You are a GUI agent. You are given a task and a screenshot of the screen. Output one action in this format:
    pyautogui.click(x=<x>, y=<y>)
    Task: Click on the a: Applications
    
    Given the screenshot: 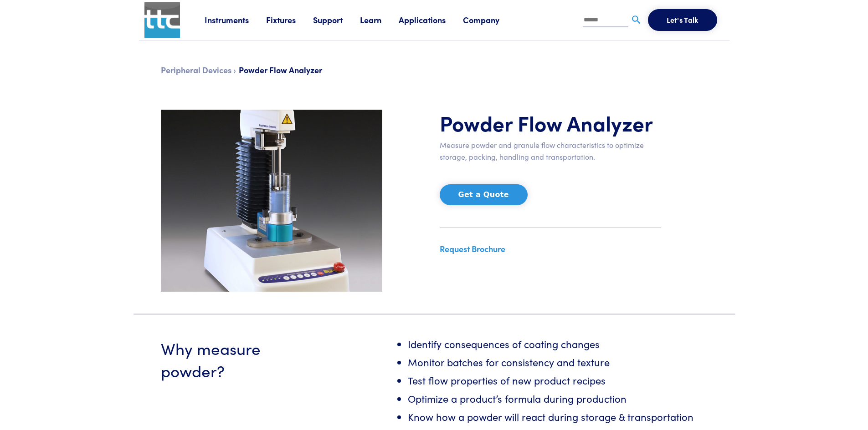 What is the action you would take?
    pyautogui.click(x=430, y=19)
    